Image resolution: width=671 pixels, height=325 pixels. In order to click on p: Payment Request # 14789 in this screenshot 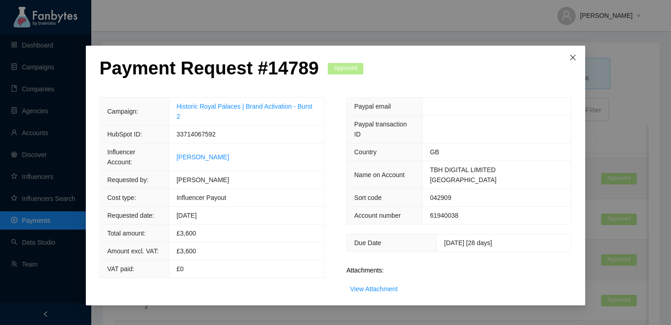, I will do `click(209, 68)`.